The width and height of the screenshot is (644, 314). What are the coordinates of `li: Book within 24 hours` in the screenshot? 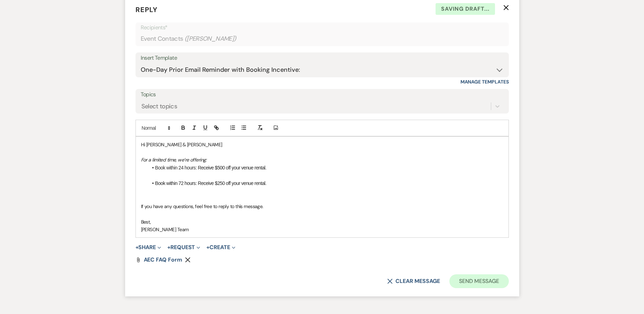 It's located at (325, 168).